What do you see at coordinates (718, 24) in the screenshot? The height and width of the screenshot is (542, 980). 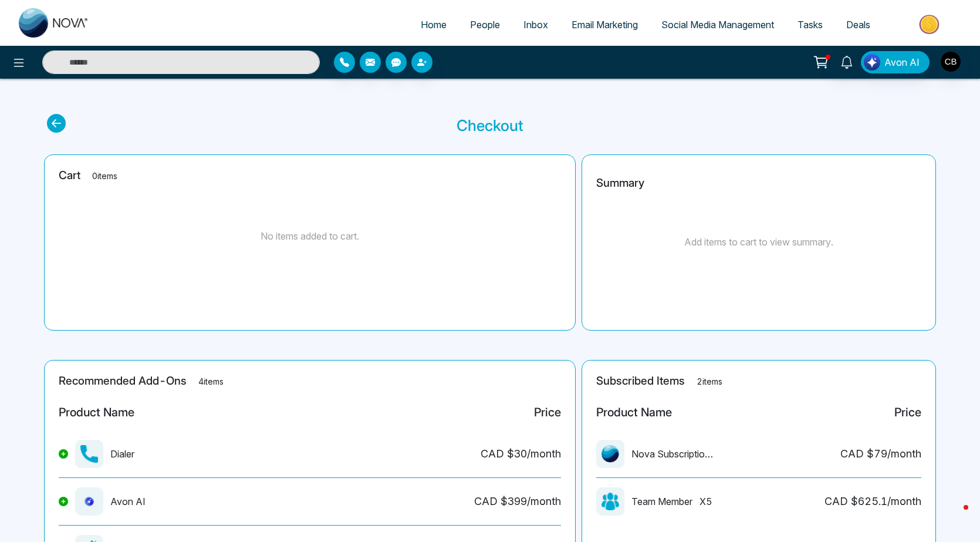 I see `span: Social Media Management` at bounding box center [718, 24].